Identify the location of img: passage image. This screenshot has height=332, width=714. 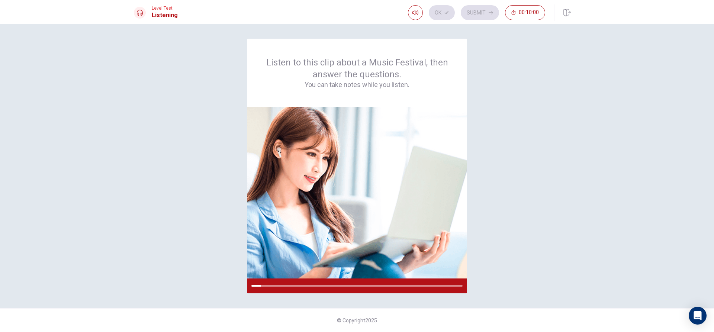
(357, 193).